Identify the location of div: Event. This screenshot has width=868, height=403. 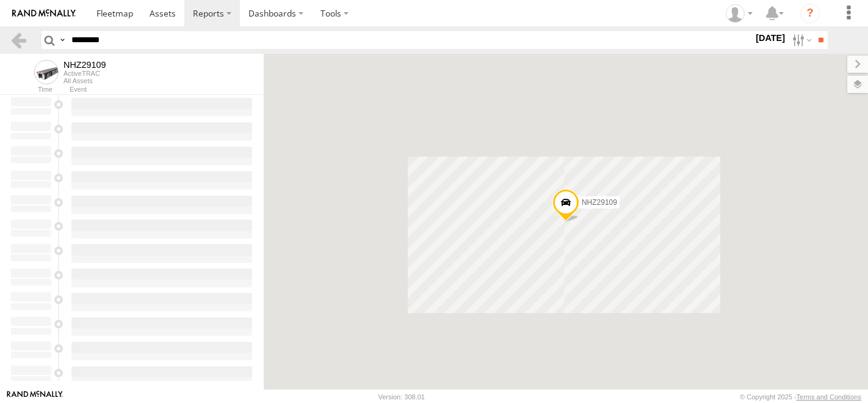
(167, 90).